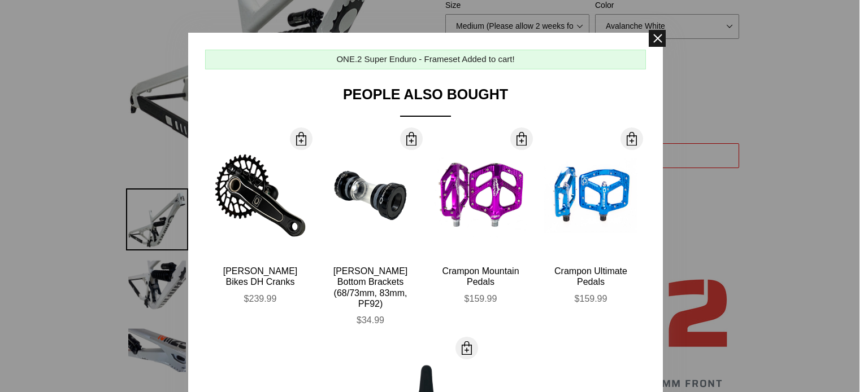 This screenshot has height=392, width=868. Describe the element at coordinates (425, 59) in the screenshot. I see `div: ONE.2 Super Enduro - Frameset Added to cart!` at that location.